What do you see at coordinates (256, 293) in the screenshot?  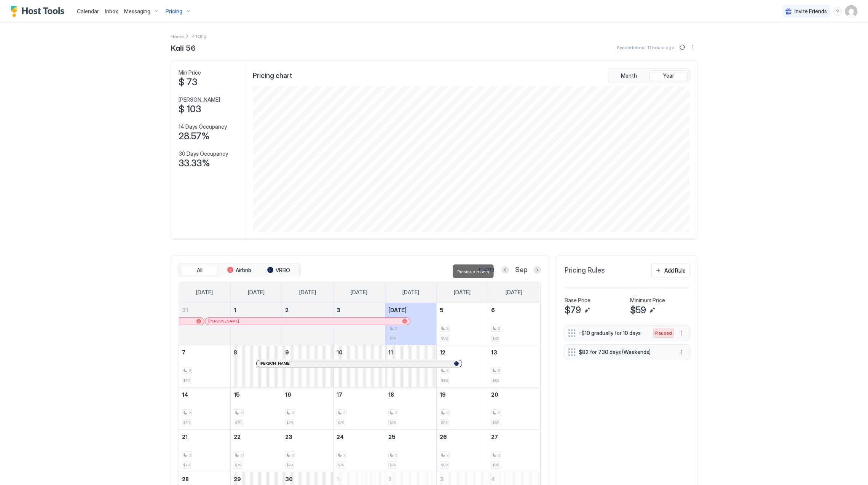 I see `a: Monday` at bounding box center [256, 293].